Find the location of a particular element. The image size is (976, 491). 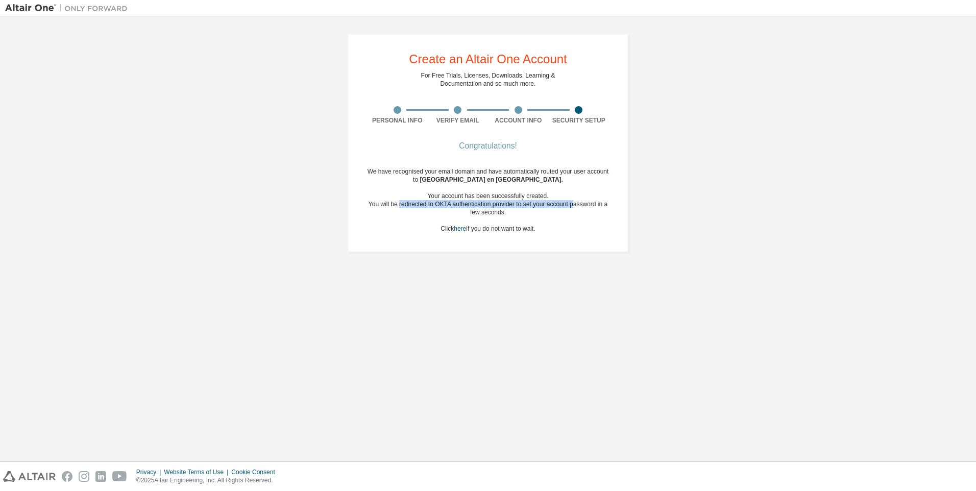

img: linkedin.svg is located at coordinates (101, 476).